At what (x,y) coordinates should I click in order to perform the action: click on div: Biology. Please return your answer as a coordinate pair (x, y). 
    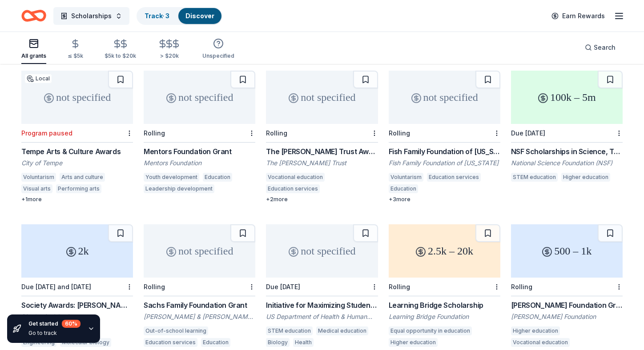
    Looking at the image, I should click on (277, 343).